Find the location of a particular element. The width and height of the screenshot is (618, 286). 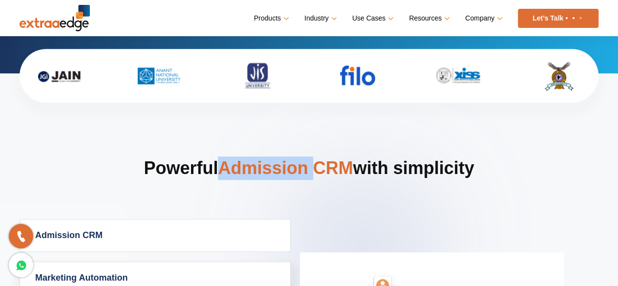

a: Let’s Talk is located at coordinates (558, 18).